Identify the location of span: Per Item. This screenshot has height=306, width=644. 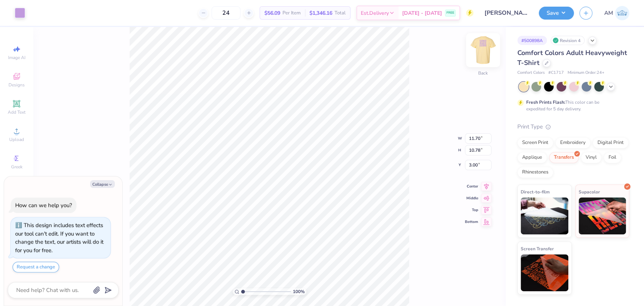
(291, 13).